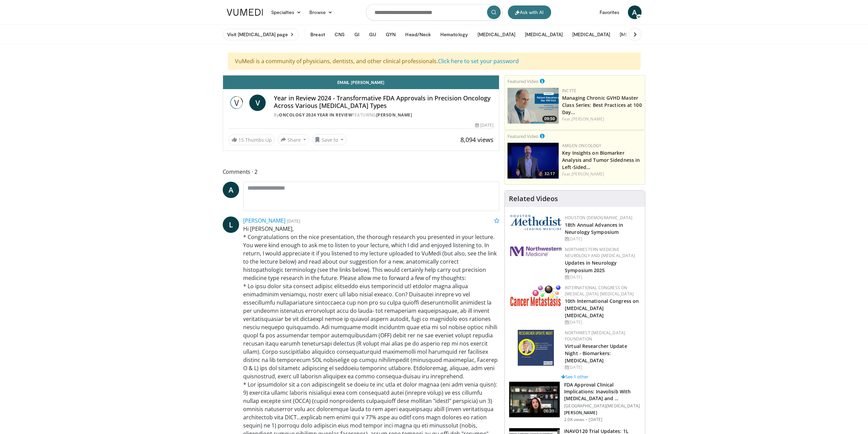 The width and height of the screenshot is (868, 434). What do you see at coordinates (231, 225) in the screenshot?
I see `span: L` at bounding box center [231, 225].